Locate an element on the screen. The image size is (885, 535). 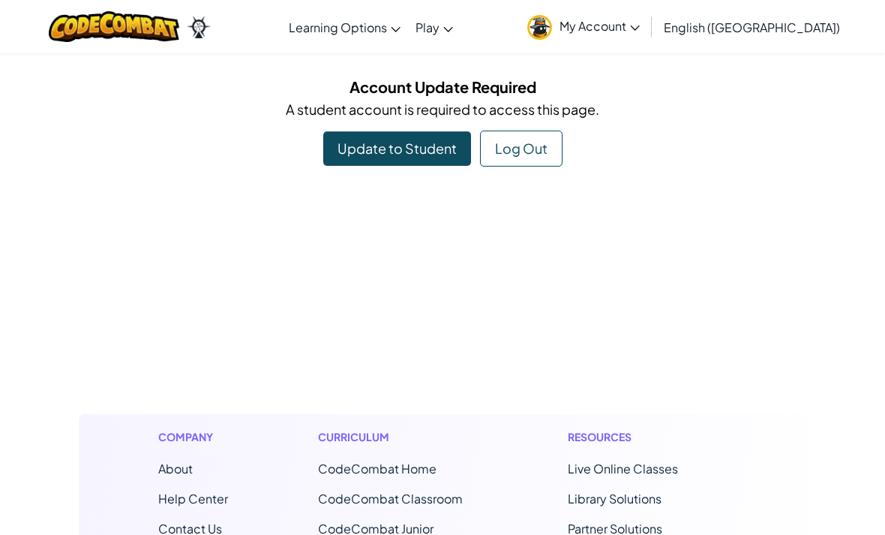
a: Play is located at coordinates (434, 27).